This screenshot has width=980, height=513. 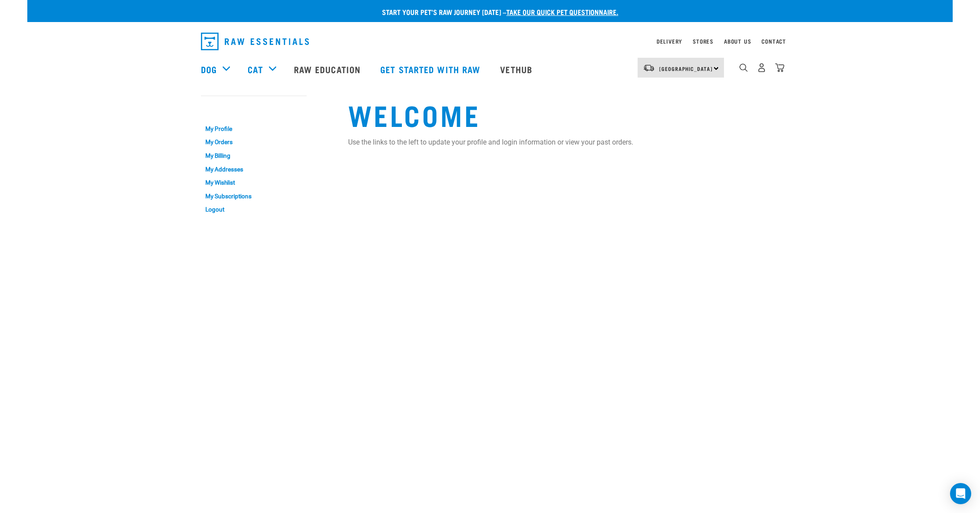 What do you see at coordinates (562, 11) in the screenshot?
I see `a: take our quick pet questionnaire.` at bounding box center [562, 11].